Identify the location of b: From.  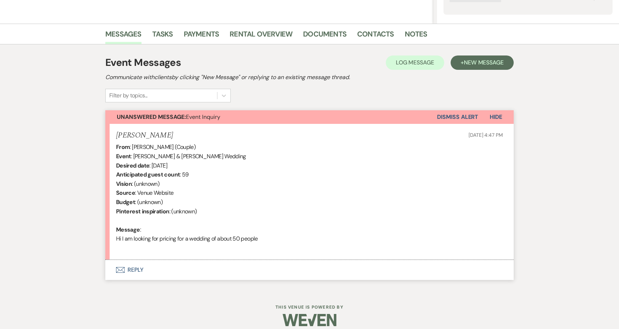
(123, 147).